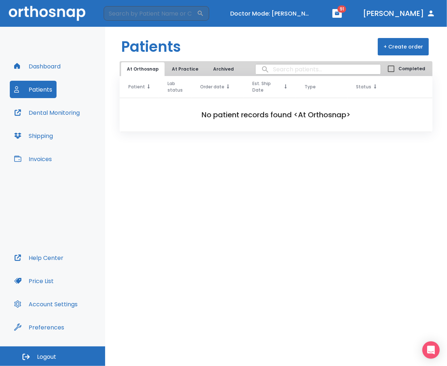 This screenshot has height=366, width=447. What do you see at coordinates (33, 136) in the screenshot?
I see `button: Shipping` at bounding box center [33, 136].